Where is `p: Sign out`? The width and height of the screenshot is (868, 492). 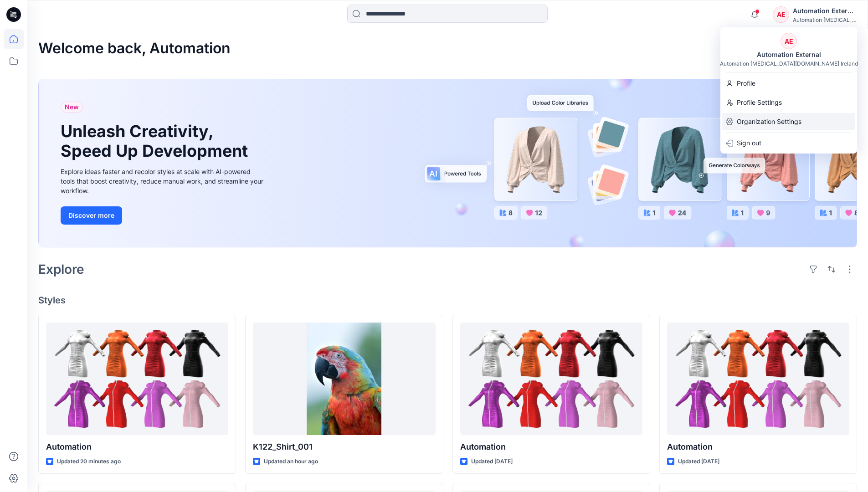 p: Sign out is located at coordinates (749, 143).